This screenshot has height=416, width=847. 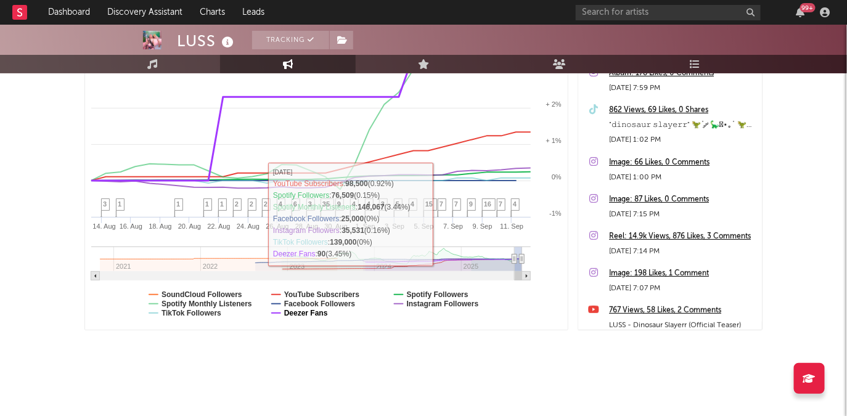 I want to click on text: 24. Aug, so click(x=248, y=226).